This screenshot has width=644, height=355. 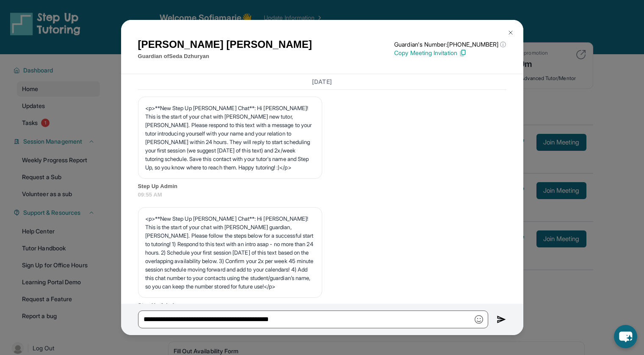 What do you see at coordinates (501, 319) in the screenshot?
I see `img: Send icon` at bounding box center [501, 319].